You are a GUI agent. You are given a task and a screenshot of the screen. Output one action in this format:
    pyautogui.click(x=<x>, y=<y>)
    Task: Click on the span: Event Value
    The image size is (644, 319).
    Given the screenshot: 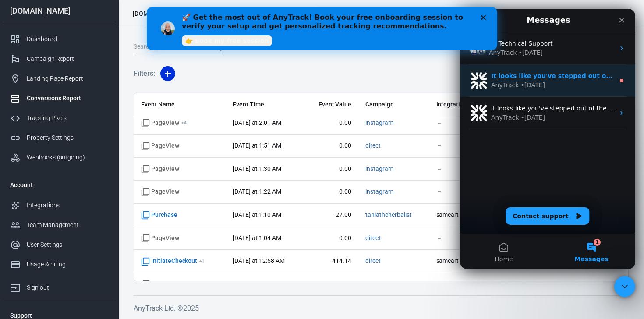 What is the action you would take?
    pyautogui.click(x=331, y=105)
    